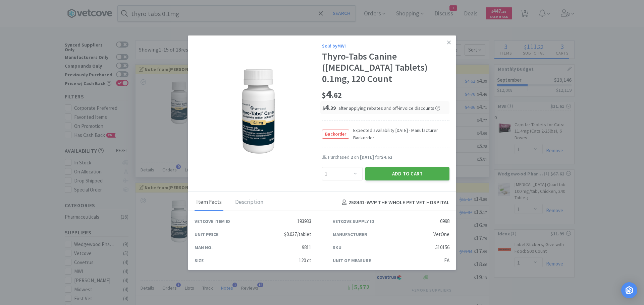 Image resolution: width=644 pixels, height=305 pixels. What do you see at coordinates (354, 221) in the screenshot?
I see `div: Vetcove Supply ID` at bounding box center [354, 221].